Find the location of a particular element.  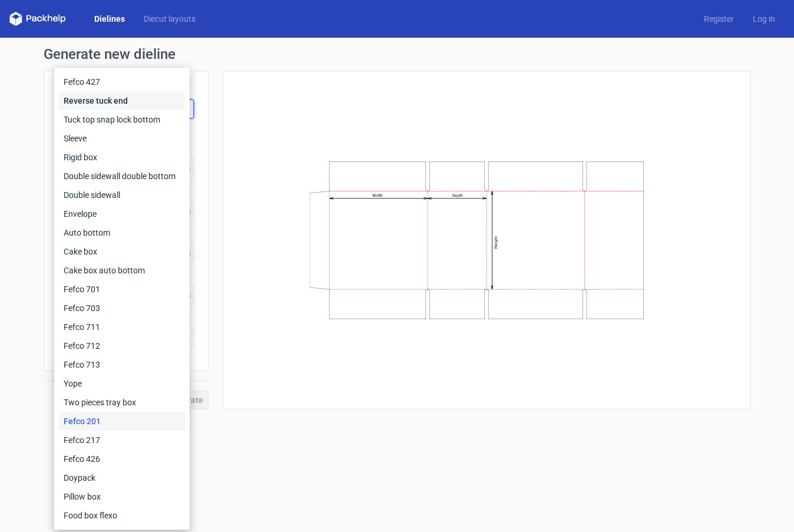

div: Yope is located at coordinates (122, 383).